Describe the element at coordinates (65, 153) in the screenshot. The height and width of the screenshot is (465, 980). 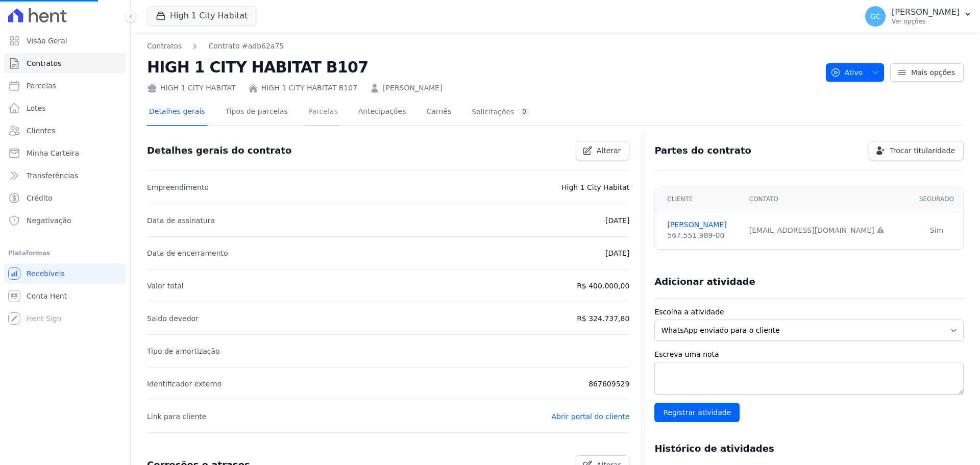
I see `a: Minha Carteira` at that location.